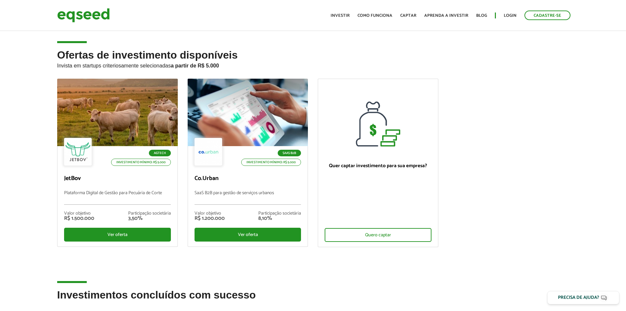  Describe the element at coordinates (375, 15) in the screenshot. I see `a: Como funciona` at that location.